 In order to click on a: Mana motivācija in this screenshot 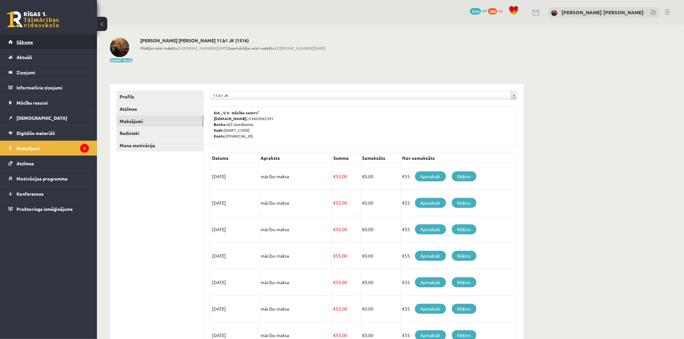, I will do `click(160, 145)`.